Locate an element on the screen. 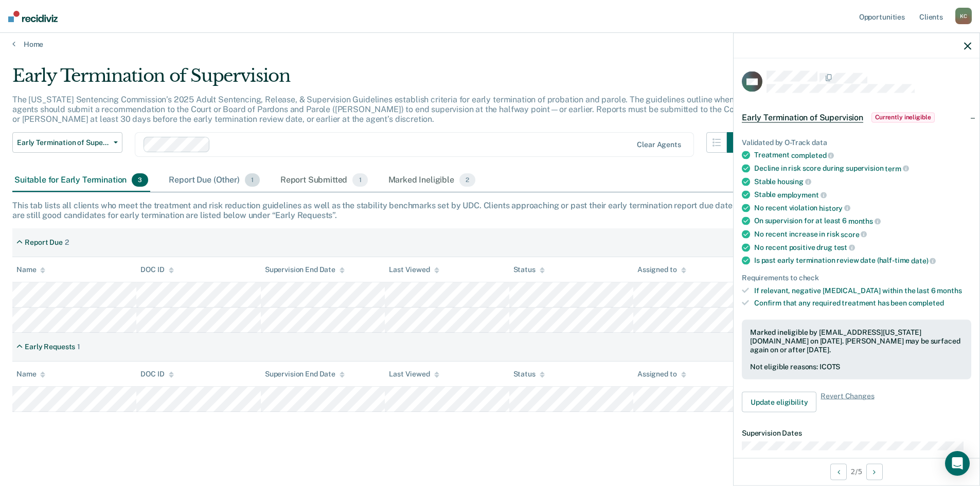 Image resolution: width=980 pixels, height=486 pixels. div: Requirements to check is located at coordinates (856, 278).